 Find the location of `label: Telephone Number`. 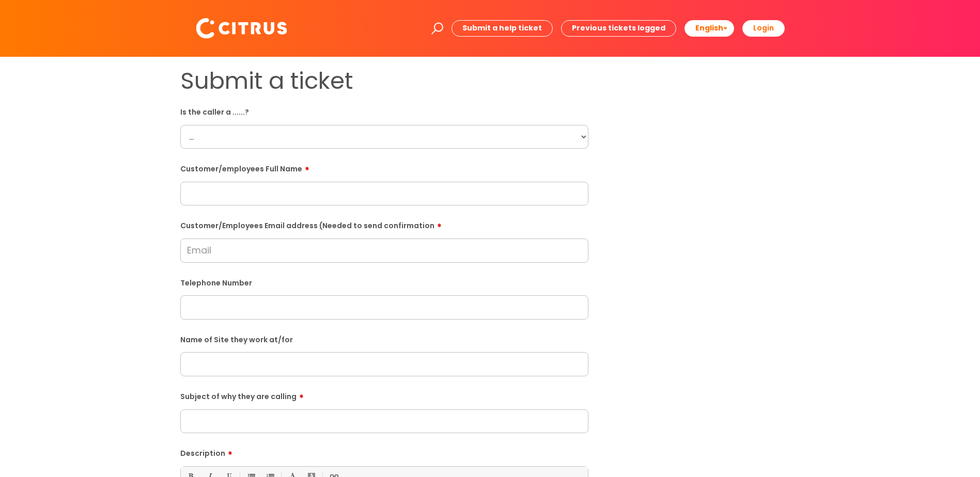

label: Telephone Number is located at coordinates (385, 282).